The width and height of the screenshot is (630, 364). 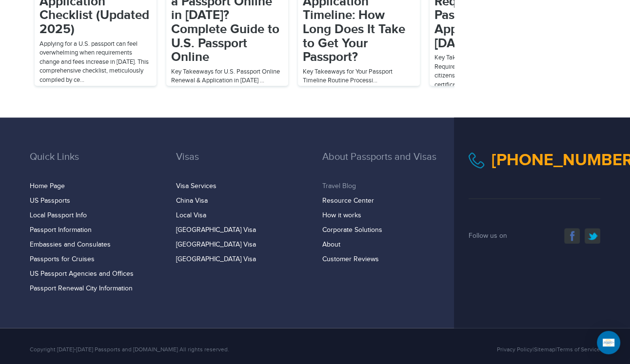 What do you see at coordinates (191, 215) in the screenshot?
I see `a: Local Visa` at bounding box center [191, 215].